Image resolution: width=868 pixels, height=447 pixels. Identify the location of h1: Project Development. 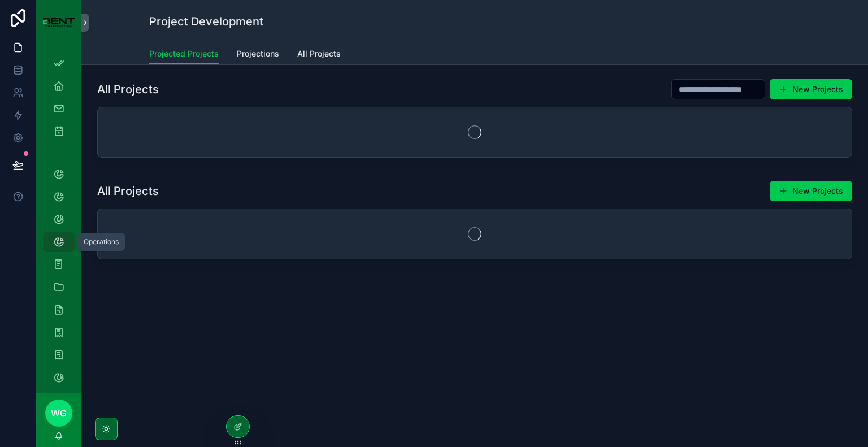
(206, 22).